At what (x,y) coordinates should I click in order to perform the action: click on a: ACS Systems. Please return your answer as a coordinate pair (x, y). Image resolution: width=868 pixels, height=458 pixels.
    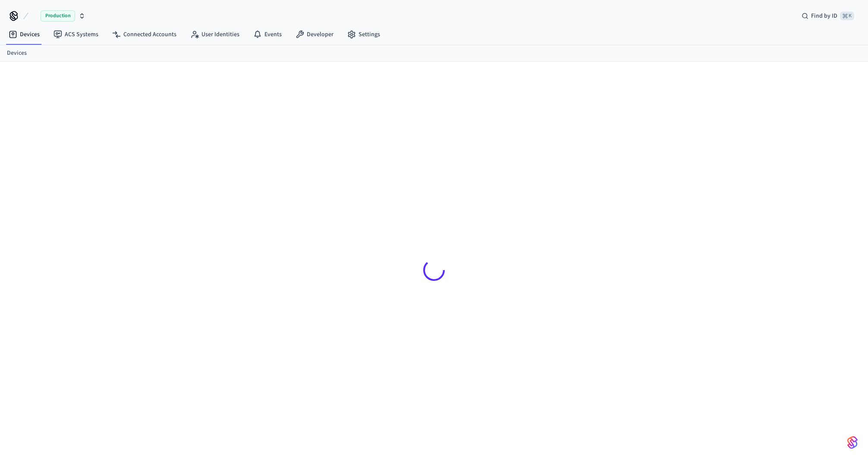
    Looking at the image, I should click on (76, 35).